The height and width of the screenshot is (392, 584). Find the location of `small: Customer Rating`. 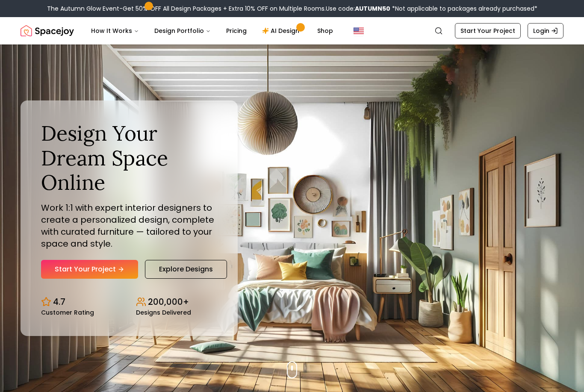

small: Customer Rating is located at coordinates (68, 313).